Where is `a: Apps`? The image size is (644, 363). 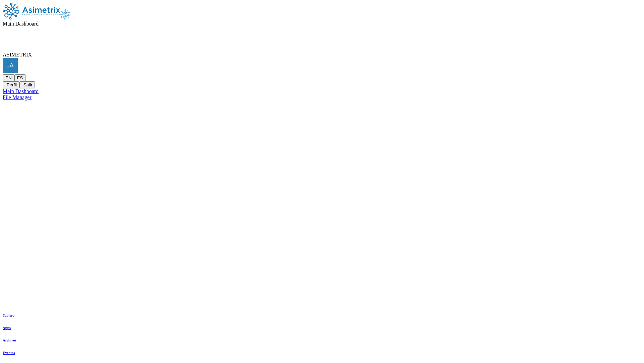 a: Apps is located at coordinates (10, 327).